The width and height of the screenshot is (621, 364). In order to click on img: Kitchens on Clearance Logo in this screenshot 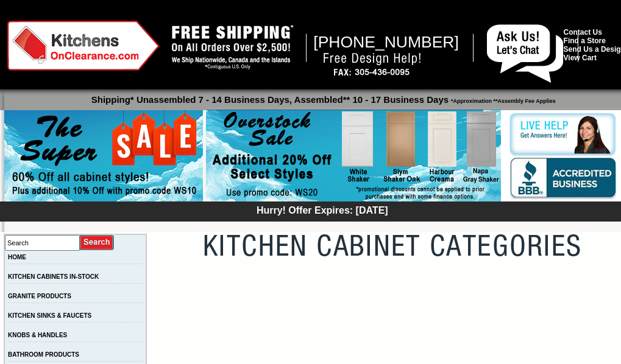, I will do `click(84, 46)`.